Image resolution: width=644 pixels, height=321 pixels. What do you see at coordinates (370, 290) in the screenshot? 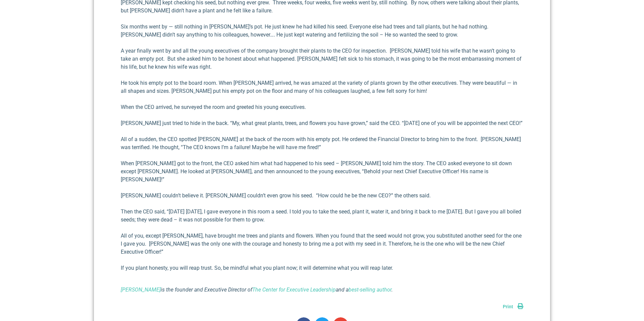
I see `a: best-selling author` at bounding box center [370, 290].